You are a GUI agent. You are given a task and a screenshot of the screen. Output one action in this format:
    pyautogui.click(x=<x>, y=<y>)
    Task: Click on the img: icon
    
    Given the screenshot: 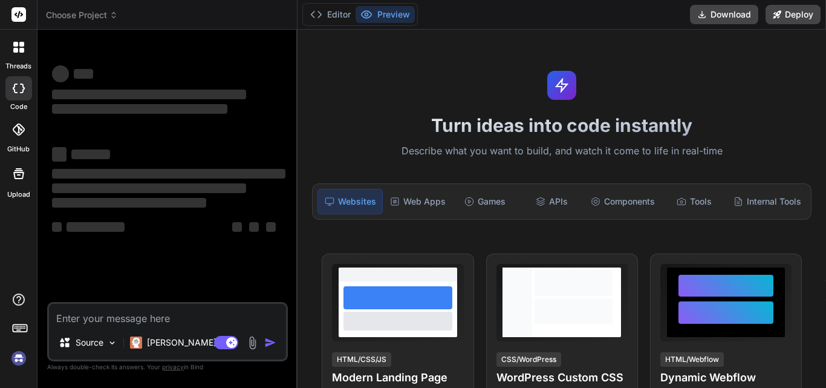 What is the action you would take?
    pyautogui.click(x=270, y=342)
    